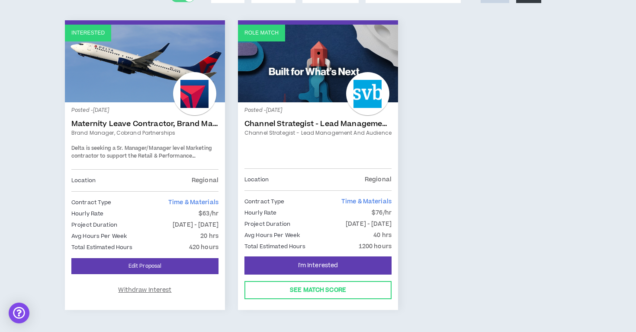 Image resolution: width=636 pixels, height=332 pixels. I want to click on p: $63/hr, so click(208, 214).